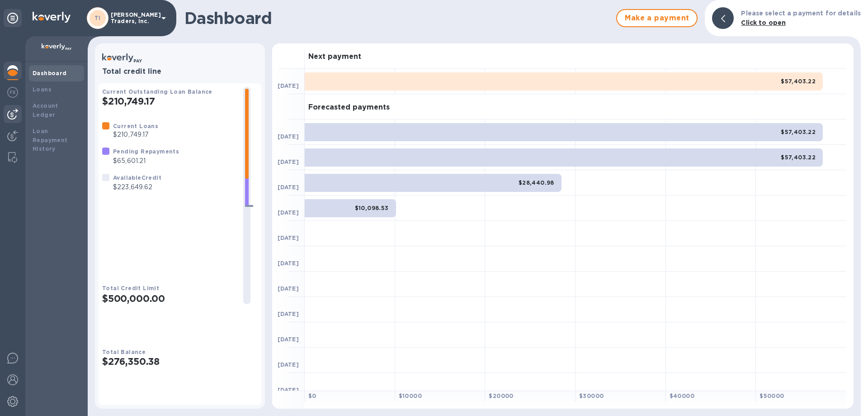 The width and height of the screenshot is (868, 416). I want to click on p: $223,649.62, so click(137, 187).